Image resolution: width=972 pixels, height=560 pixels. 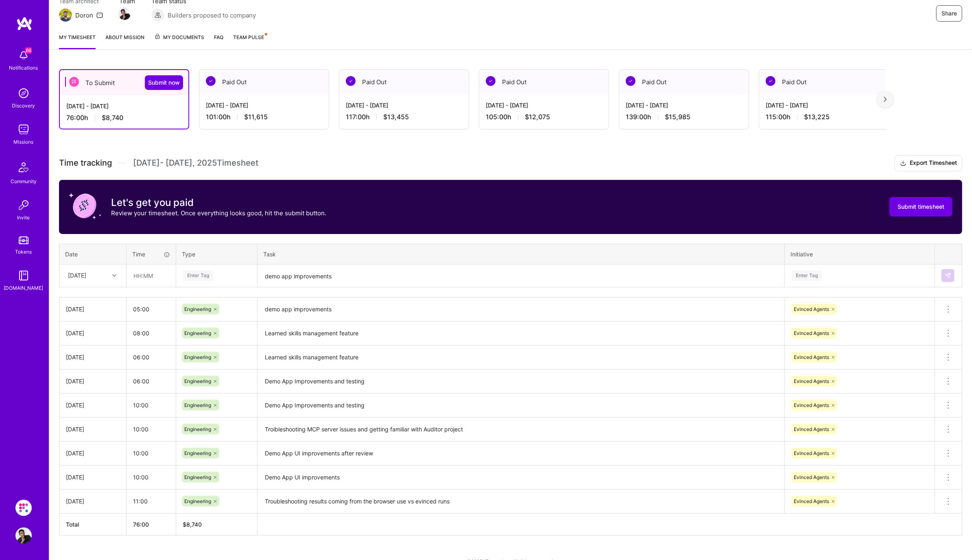 What do you see at coordinates (219, 213) in the screenshot?
I see `p: Review your timesheet. Once everything looks good, hit the submit button.` at bounding box center [219, 213].